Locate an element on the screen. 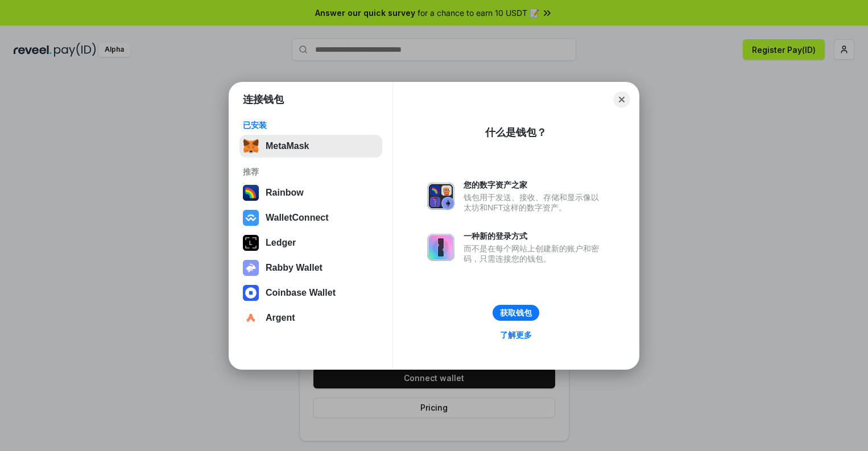 This screenshot has height=451, width=868. div: 而不是在每个网站上创建新的账户和密码，只需连接您的钱包。 is located at coordinates (535, 254).